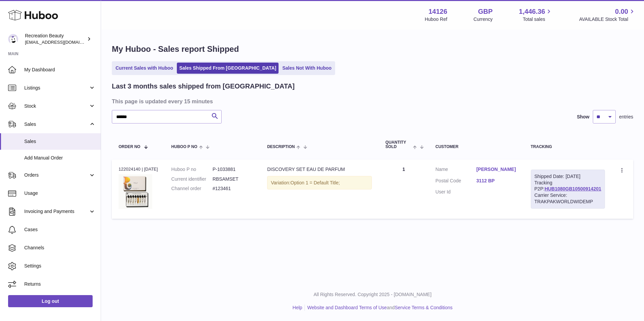  What do you see at coordinates (436, 19) in the screenshot?
I see `div: Huboo Ref` at bounding box center [436, 19].